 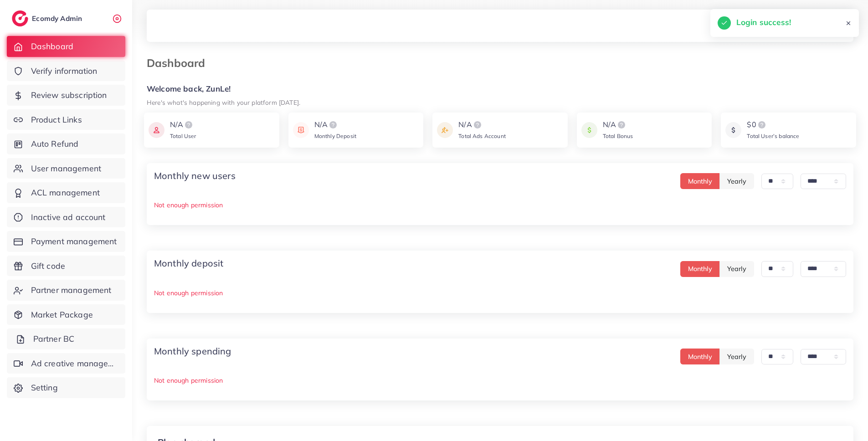 I want to click on a: Inactive ad account, so click(x=66, y=217).